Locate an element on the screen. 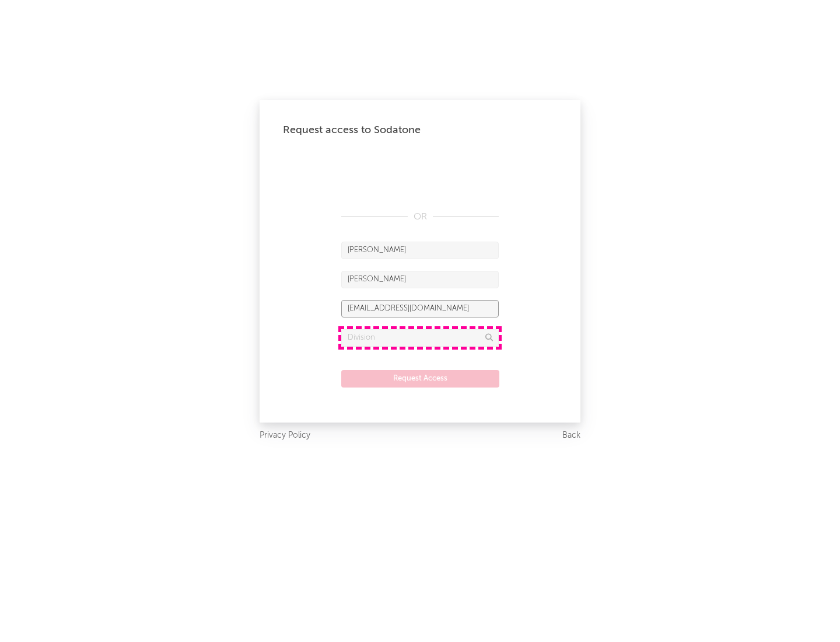 Image resolution: width=840 pixels, height=642 pixels. button: Request Access is located at coordinates (420, 379).